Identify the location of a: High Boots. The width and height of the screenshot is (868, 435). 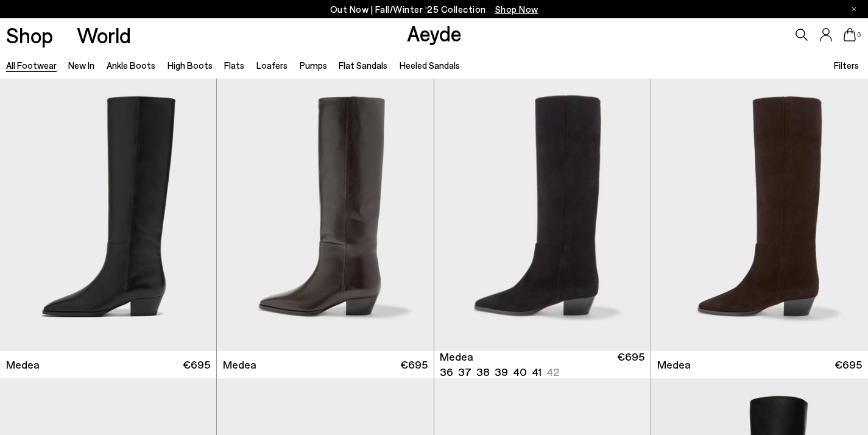
(190, 65).